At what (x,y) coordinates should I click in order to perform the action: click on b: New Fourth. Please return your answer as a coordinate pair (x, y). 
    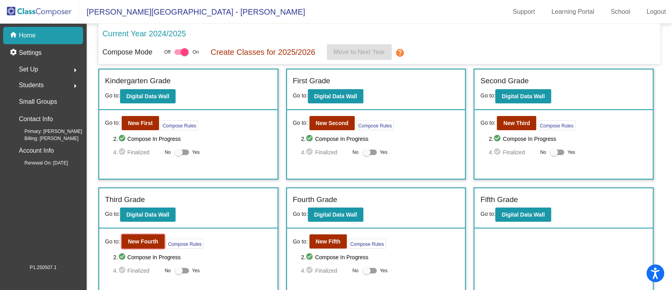
    Looking at the image, I should click on (143, 241).